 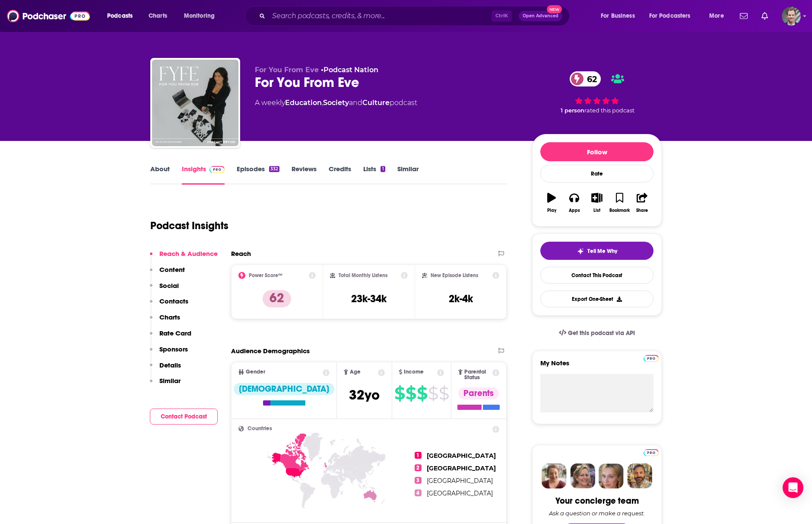 What do you see at coordinates (418, 493) in the screenshot?
I see `span: 4` at bounding box center [418, 493].